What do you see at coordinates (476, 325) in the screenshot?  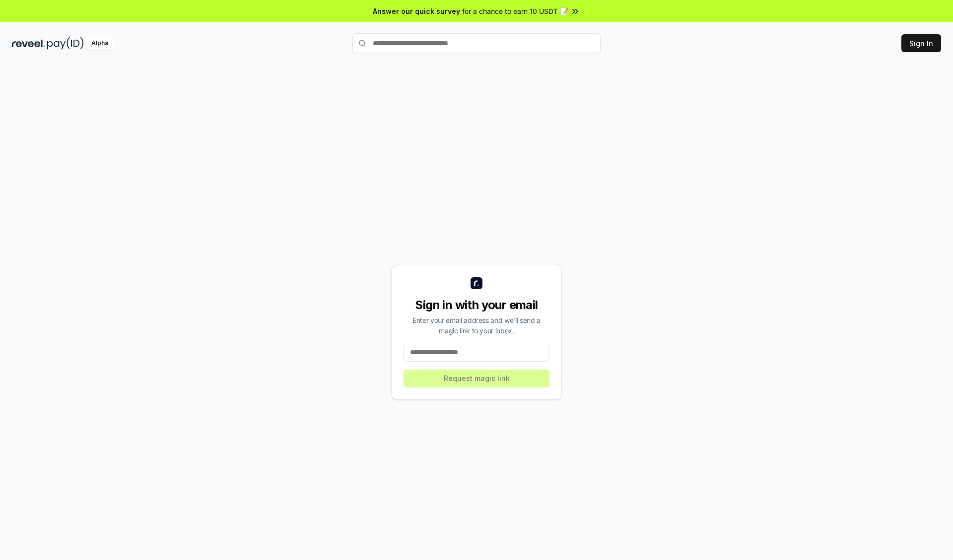 I see `div: Enter your email address and we’ll send a magic link to your inbox.` at bounding box center [476, 325].